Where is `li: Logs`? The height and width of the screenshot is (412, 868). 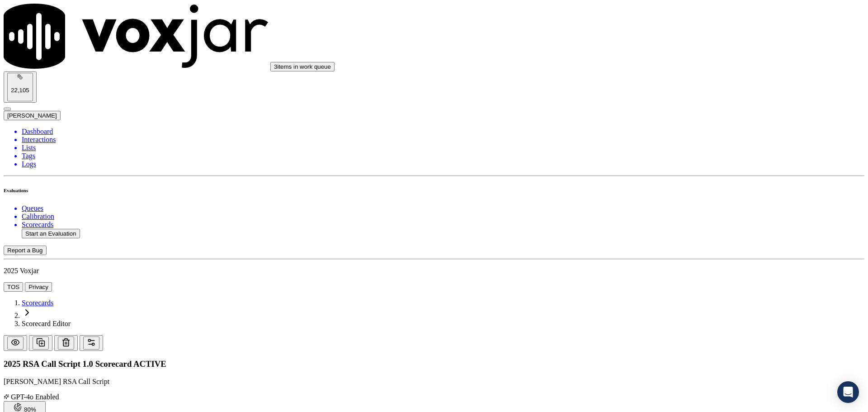 li: Logs is located at coordinates (443, 164).